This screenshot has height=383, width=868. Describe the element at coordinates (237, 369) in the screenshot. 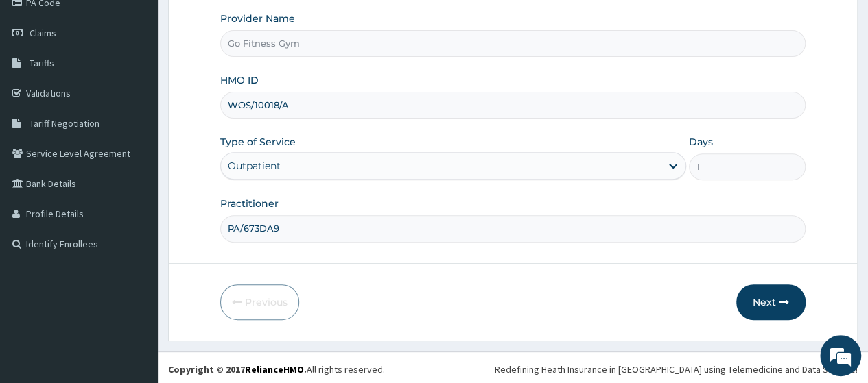

I see `strong: Copyright © 2017 .` at that location.